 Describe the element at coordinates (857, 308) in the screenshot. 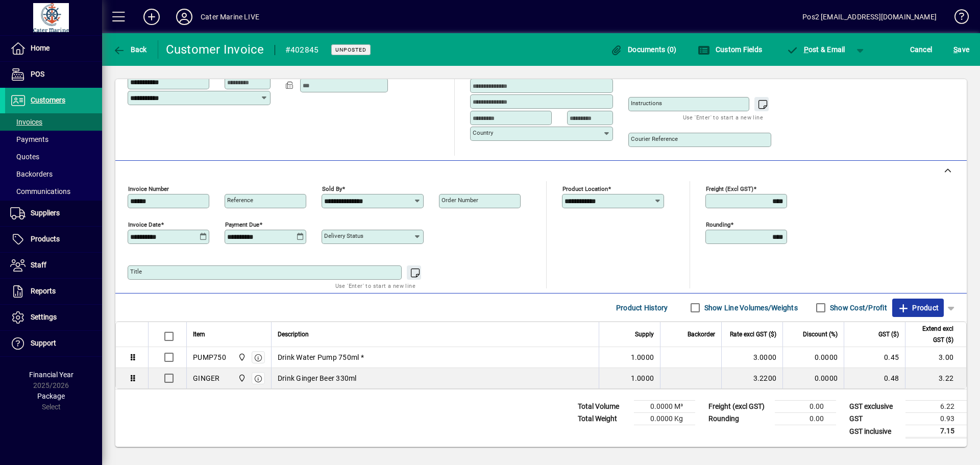

I see `label: Show Cost/Profit` at that location.